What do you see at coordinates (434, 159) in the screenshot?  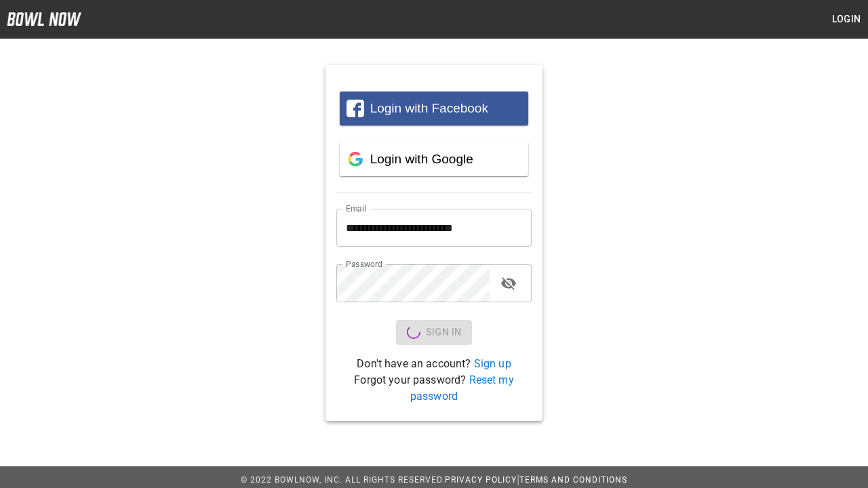 I see `button: Login with Google` at bounding box center [434, 159].